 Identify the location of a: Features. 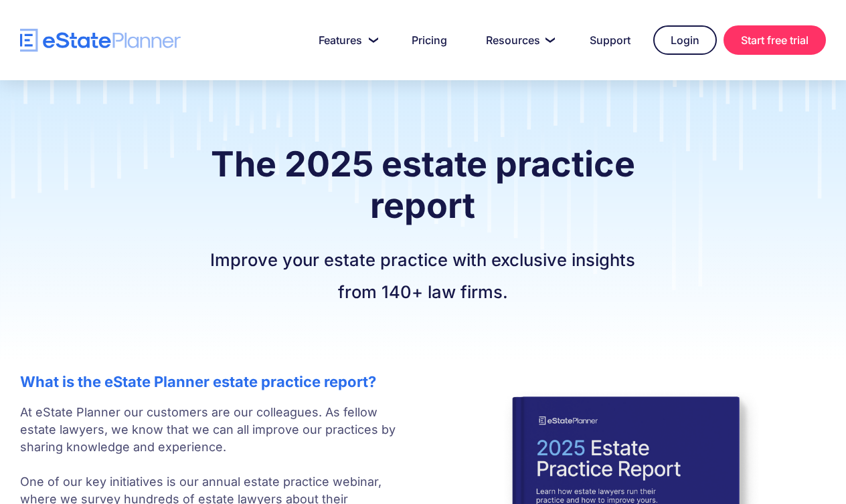
(345, 40).